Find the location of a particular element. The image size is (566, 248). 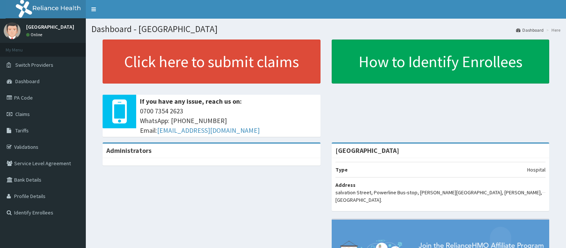

span: Dashboard is located at coordinates (27, 81).